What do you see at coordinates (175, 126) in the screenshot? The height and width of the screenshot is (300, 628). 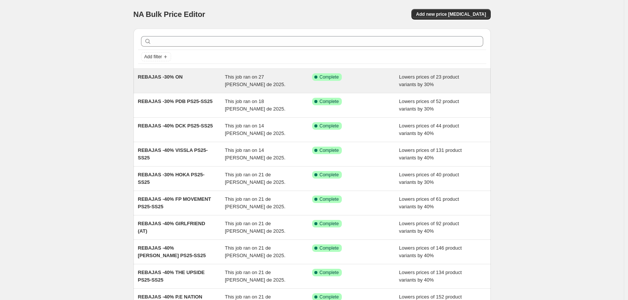 I see `span: REBAJAS -40% DCK PS25-SS25` at bounding box center [175, 126].